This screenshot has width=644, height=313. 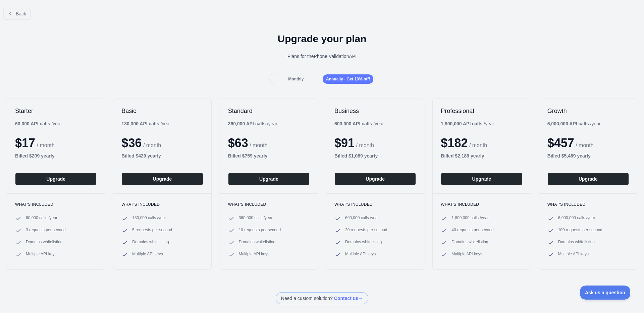 I want to click on h2: Standard, so click(x=269, y=111).